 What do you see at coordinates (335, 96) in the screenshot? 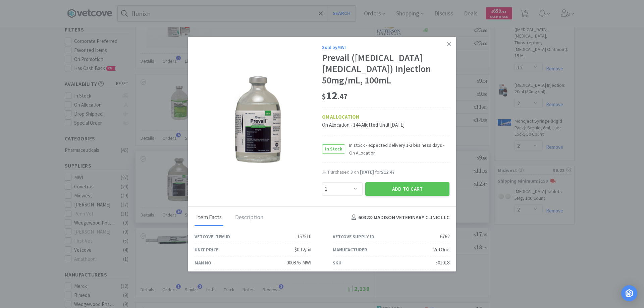
I see `span: 12` at bounding box center [335, 96].